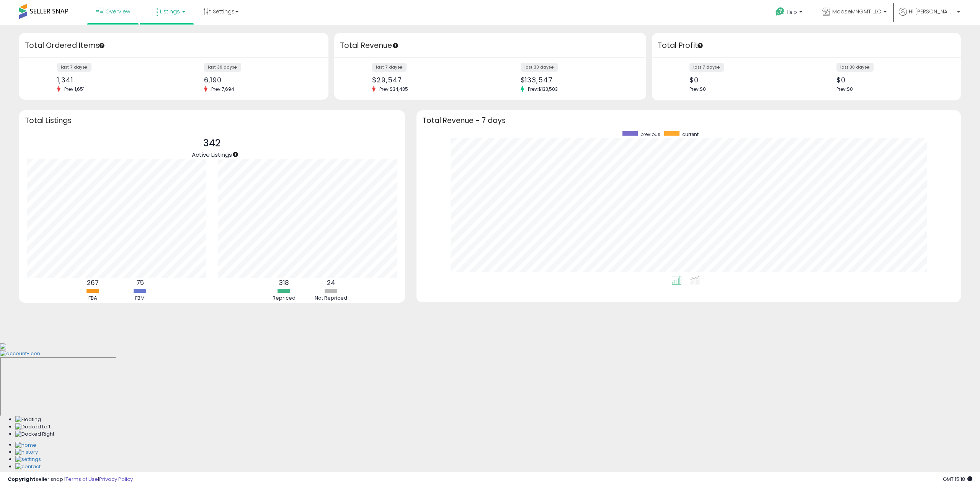 The image size is (980, 487). I want to click on i: Get Help, so click(780, 11).